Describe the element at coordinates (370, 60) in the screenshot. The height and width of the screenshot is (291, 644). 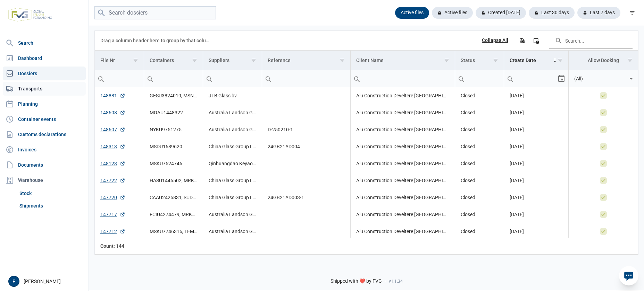
I see `div: Client Name` at that location.